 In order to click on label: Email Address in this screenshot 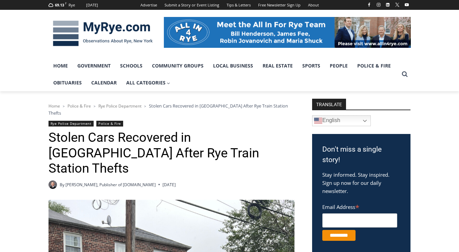, I will do `click(360, 206)`.